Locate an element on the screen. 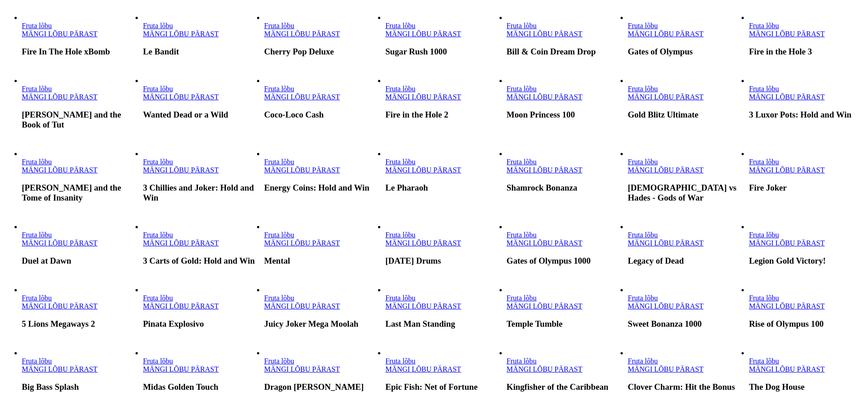 Image resolution: width=868 pixels, height=417 pixels. article: Coco-Loco Cash is located at coordinates (322, 98).